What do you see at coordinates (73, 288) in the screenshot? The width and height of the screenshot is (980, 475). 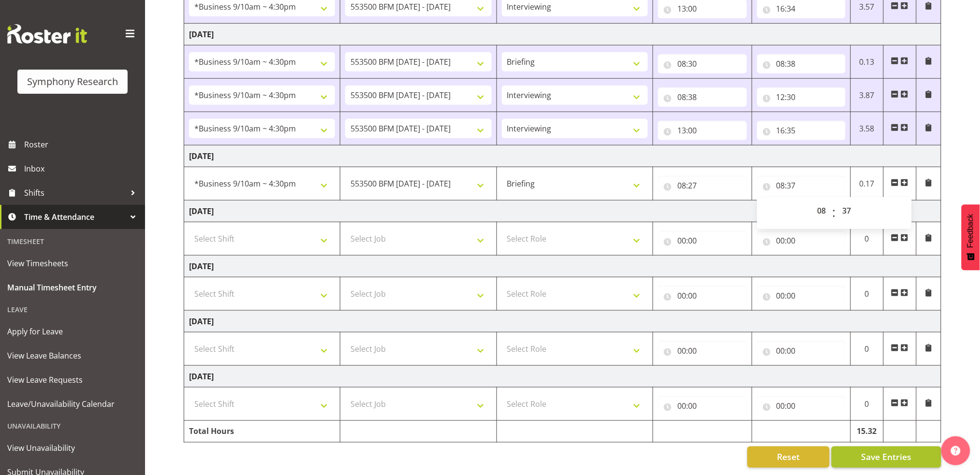 I see `a: Manual Timesheet Entry` at bounding box center [73, 288].